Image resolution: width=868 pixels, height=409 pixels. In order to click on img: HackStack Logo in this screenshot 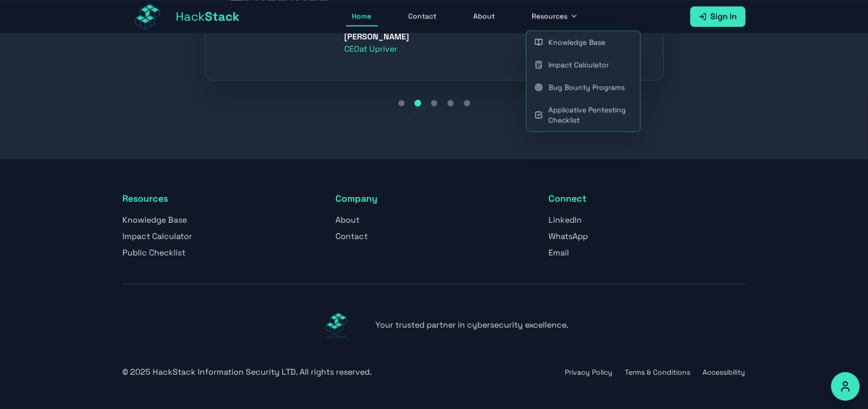, I will do `click(337, 325)`.